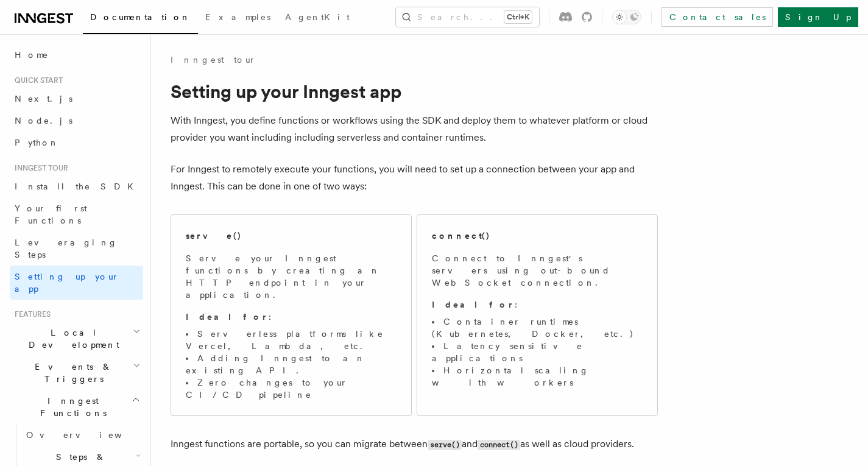 Image resolution: width=868 pixels, height=466 pixels. What do you see at coordinates (82, 435) in the screenshot?
I see `a: Overview` at bounding box center [82, 435].